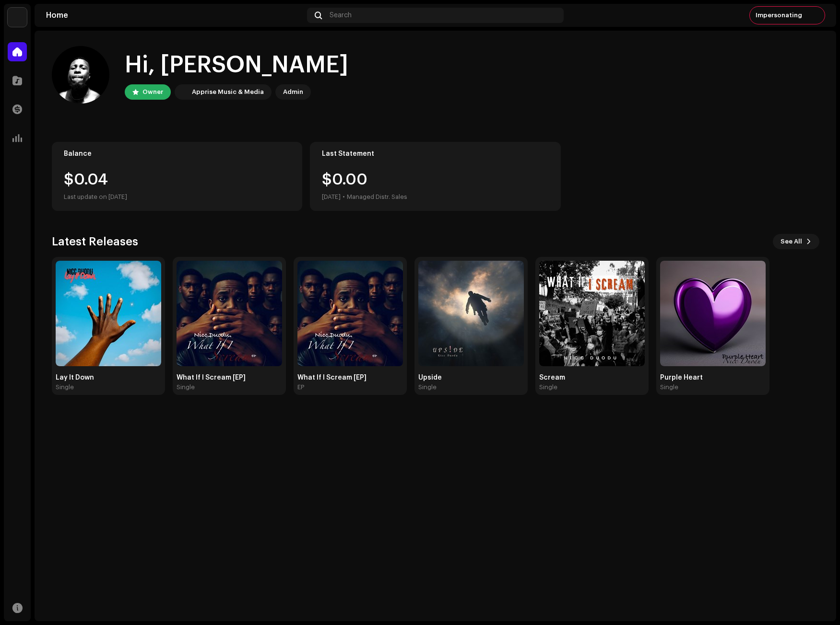 Image resolution: width=840 pixels, height=625 pixels. Describe the element at coordinates (435, 177) in the screenshot. I see `re-o-card-value: Last Statement` at that location.